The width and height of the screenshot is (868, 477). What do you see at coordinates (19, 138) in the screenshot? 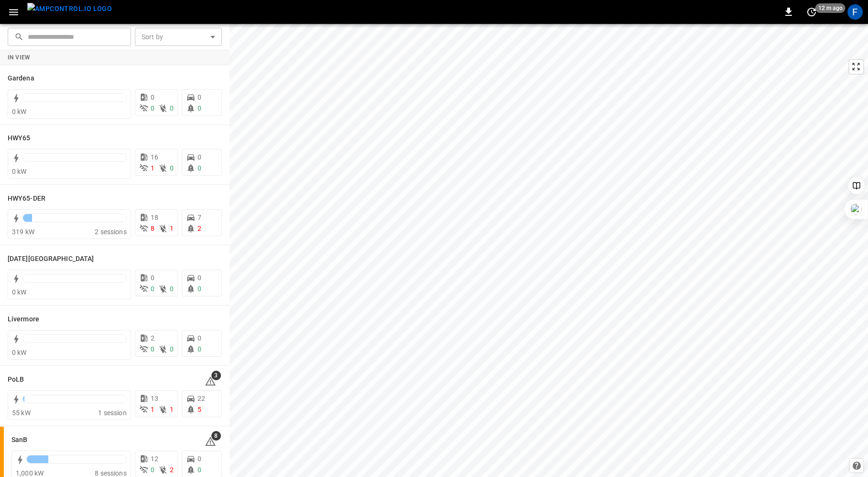
I see `h6: HWY65` at bounding box center [19, 138].